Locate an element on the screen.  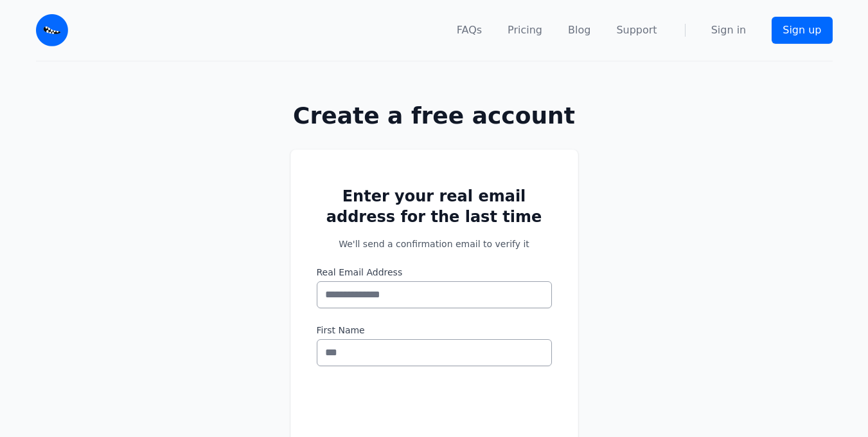
a: Blog is located at coordinates (579, 30).